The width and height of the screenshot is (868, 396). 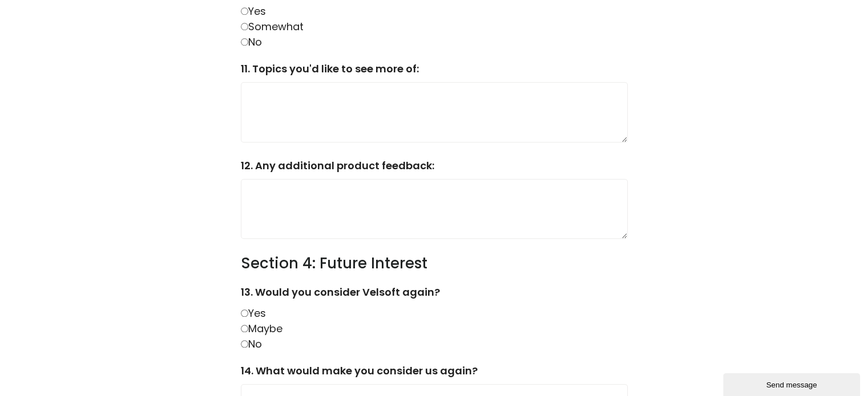 I want to click on input: Somewhat, so click(x=244, y=26).